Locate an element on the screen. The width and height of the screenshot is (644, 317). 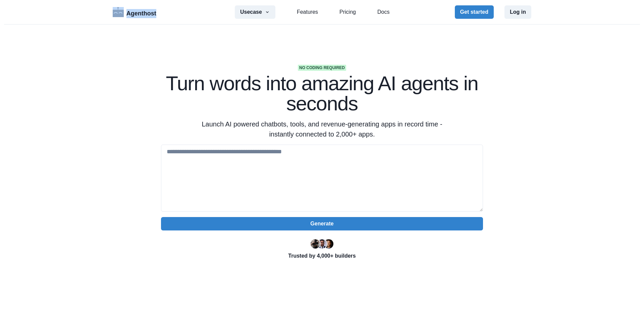
button: Get started is located at coordinates (474, 12).